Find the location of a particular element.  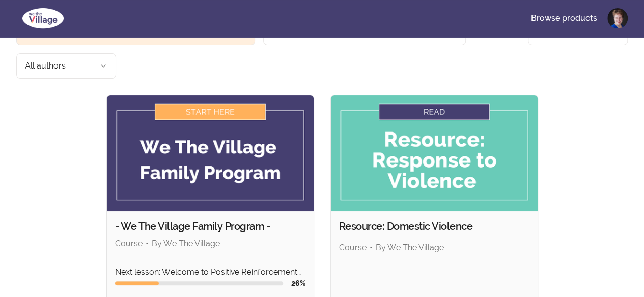

img: Product image for - We The Village Family Program - is located at coordinates (210, 154).